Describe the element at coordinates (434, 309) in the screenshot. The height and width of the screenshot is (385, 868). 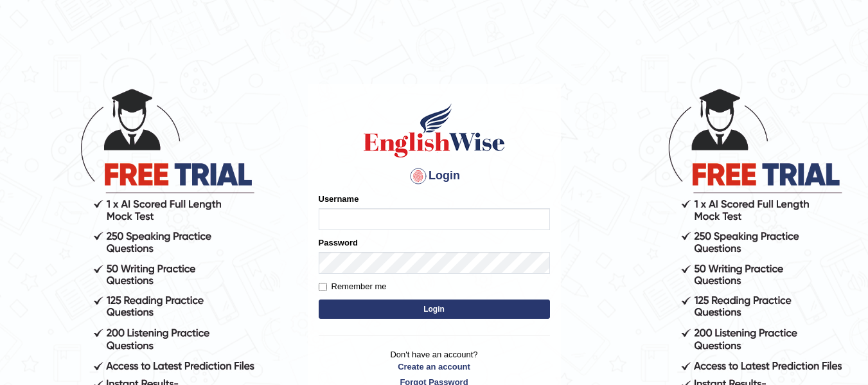
I see `button: Login` at that location.